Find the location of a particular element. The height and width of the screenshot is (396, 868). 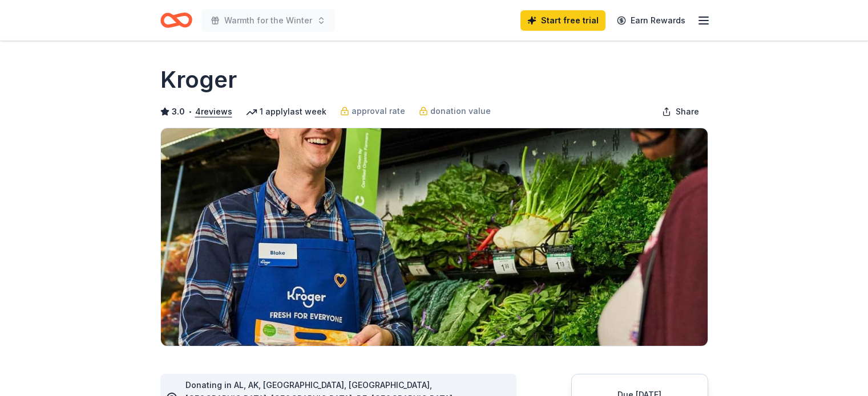

span: Share is located at coordinates (687, 112).